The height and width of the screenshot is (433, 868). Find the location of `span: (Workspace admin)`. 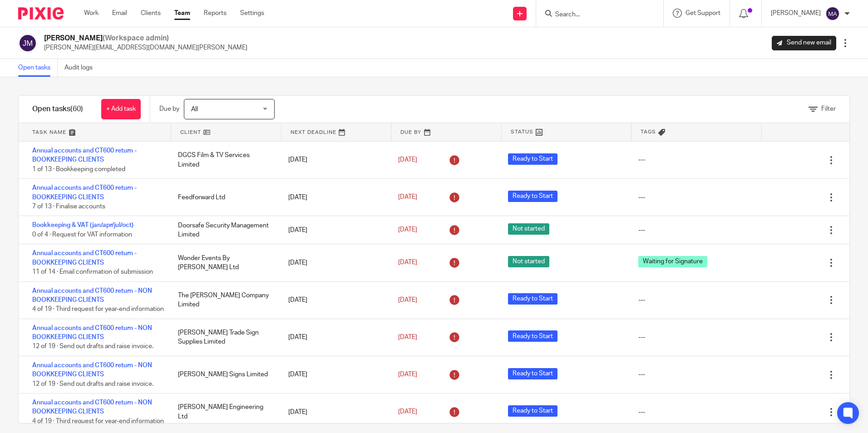

span: (Workspace admin) is located at coordinates (136, 38).